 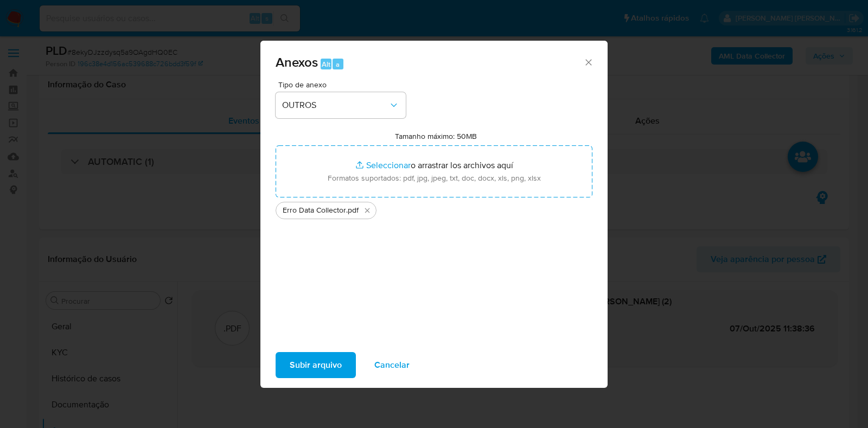 What do you see at coordinates (337, 64) in the screenshot?
I see `span: a` at bounding box center [337, 64].